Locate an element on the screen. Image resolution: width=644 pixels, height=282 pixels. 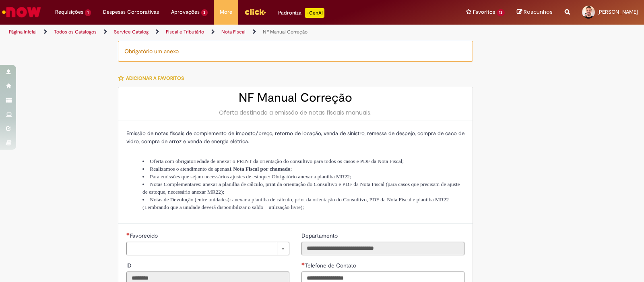
a: Todos os Catálogos is located at coordinates (75, 32).